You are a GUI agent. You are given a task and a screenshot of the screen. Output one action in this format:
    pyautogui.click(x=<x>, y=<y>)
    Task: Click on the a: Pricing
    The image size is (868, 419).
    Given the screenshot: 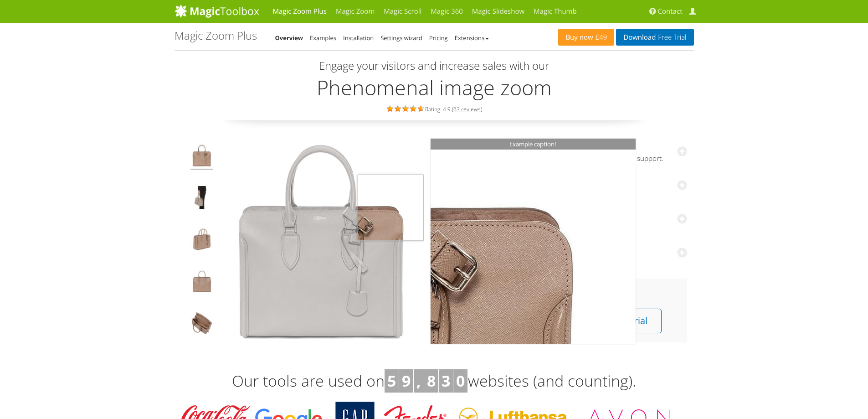 What is the action you would take?
    pyautogui.click(x=439, y=38)
    